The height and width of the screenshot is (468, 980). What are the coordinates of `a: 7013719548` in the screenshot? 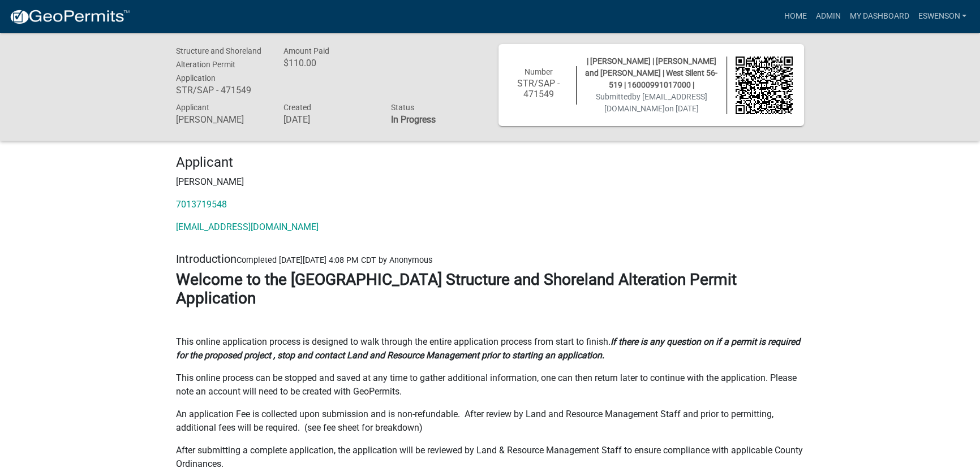 It's located at (201, 204).